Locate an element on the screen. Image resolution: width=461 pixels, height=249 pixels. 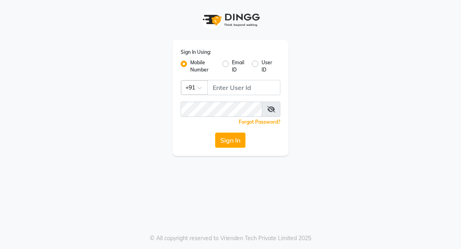
label: Sign In Using: is located at coordinates (196, 52).